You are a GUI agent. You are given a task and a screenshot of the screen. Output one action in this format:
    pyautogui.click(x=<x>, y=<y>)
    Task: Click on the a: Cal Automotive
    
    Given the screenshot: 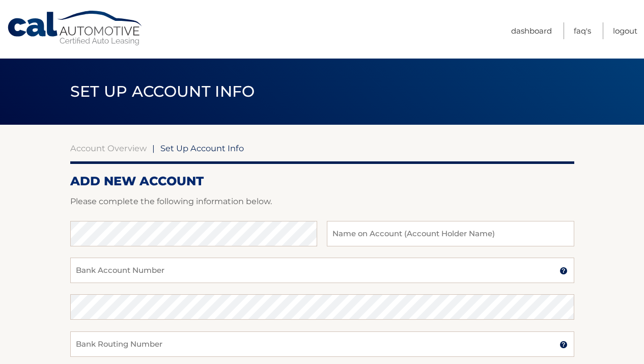 What is the action you would take?
    pyautogui.click(x=76, y=28)
    